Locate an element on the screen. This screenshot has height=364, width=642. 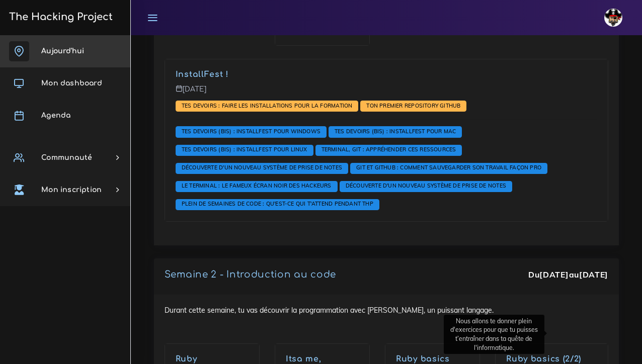
span: Git et GitHub : comment sauvegarder son travail façon pro is located at coordinates (449, 167).